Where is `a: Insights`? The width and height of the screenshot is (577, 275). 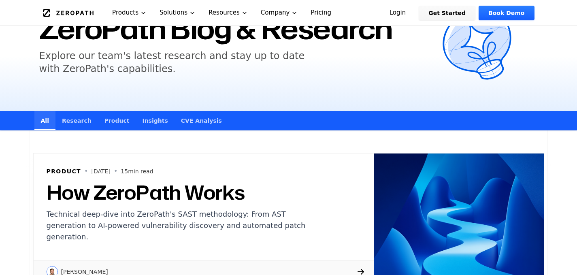
a: Insights is located at coordinates (155, 120).